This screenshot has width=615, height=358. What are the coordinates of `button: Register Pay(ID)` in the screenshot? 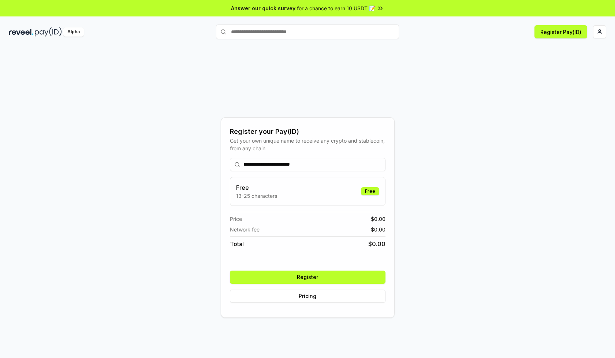 It's located at (561, 32).